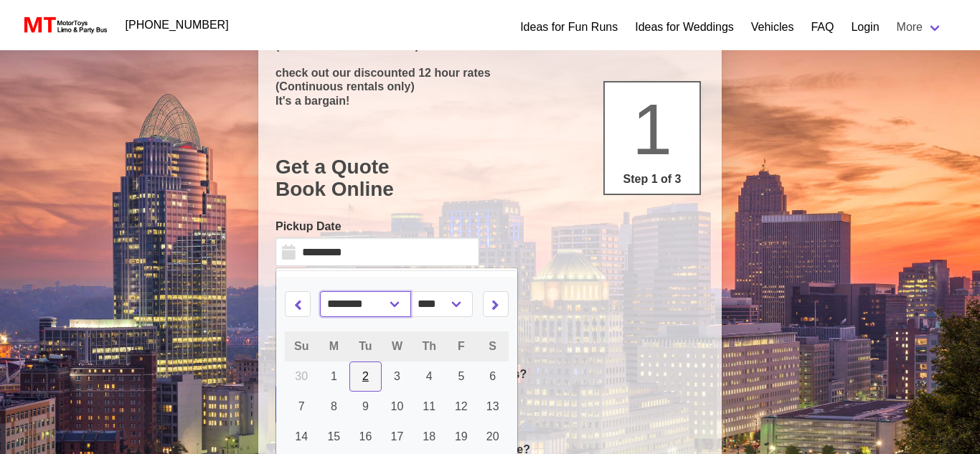  Describe the element at coordinates (366, 376) in the screenshot. I see `span: 2` at that location.